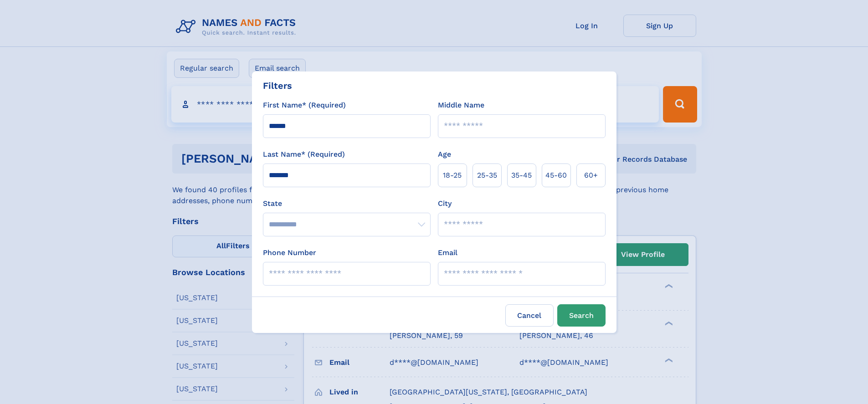 The width and height of the screenshot is (868, 404). What do you see at coordinates (304, 105) in the screenshot?
I see `label: First Name* (Required)` at bounding box center [304, 105].